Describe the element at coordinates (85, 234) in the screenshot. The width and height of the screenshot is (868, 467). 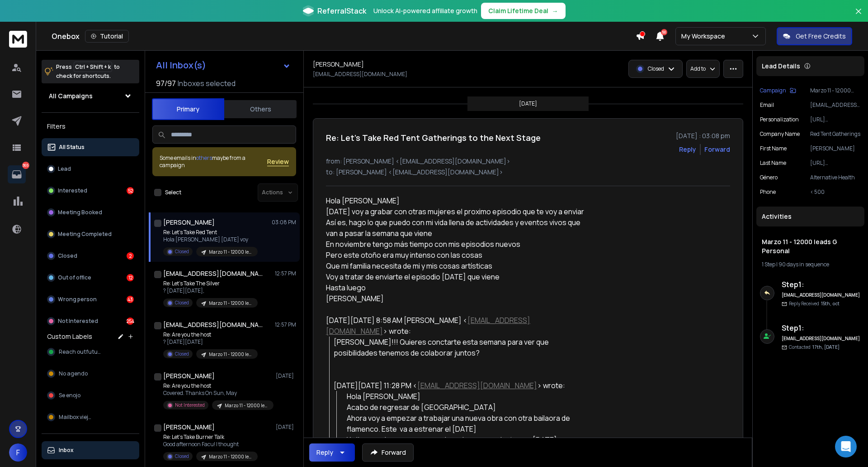
I see `p: Meeting Completed` at that location.